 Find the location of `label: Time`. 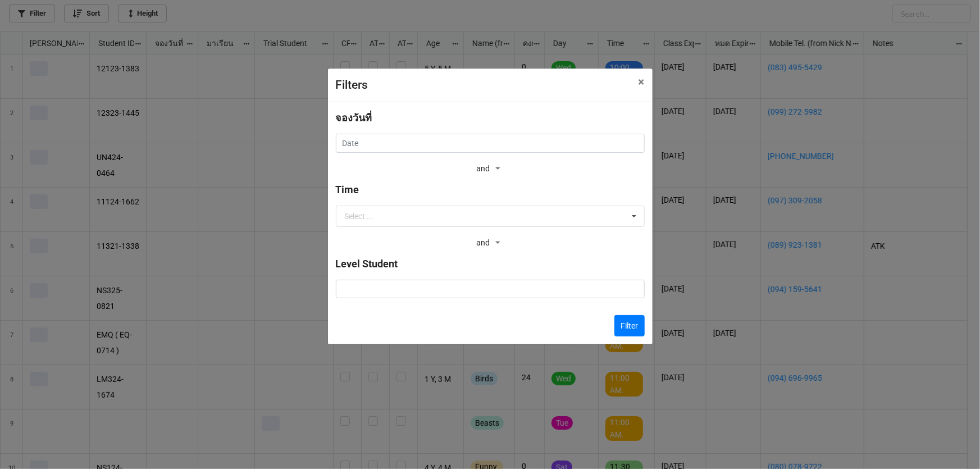

label: Time is located at coordinates (347, 190).